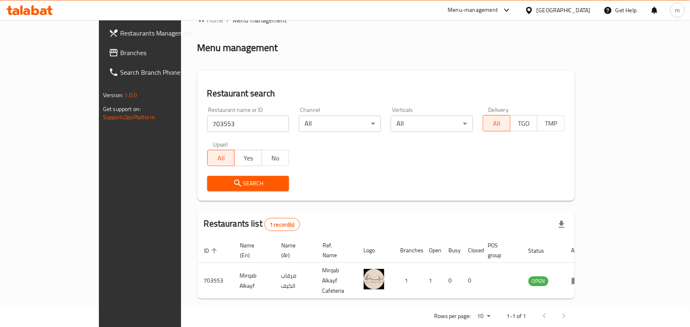 The image size is (690, 327). What do you see at coordinates (158, 53) in the screenshot?
I see `a: Branches` at bounding box center [158, 53].